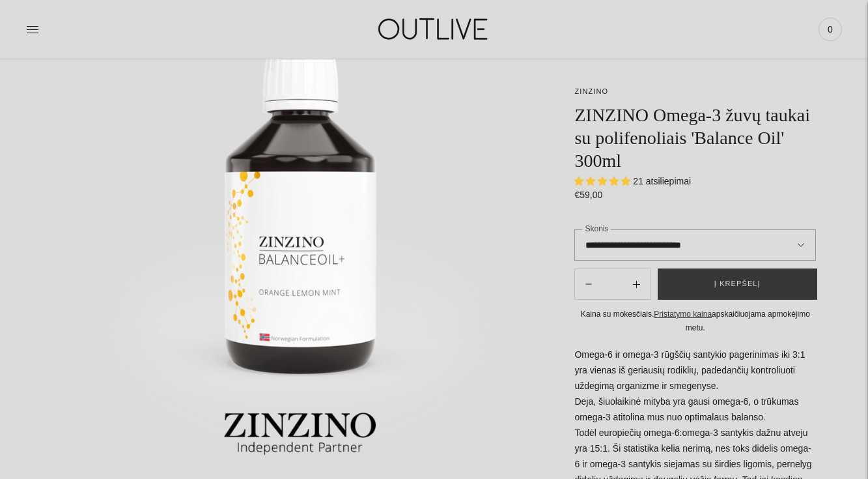  Describe the element at coordinates (830, 30) in the screenshot. I see `span: 0` at that location.